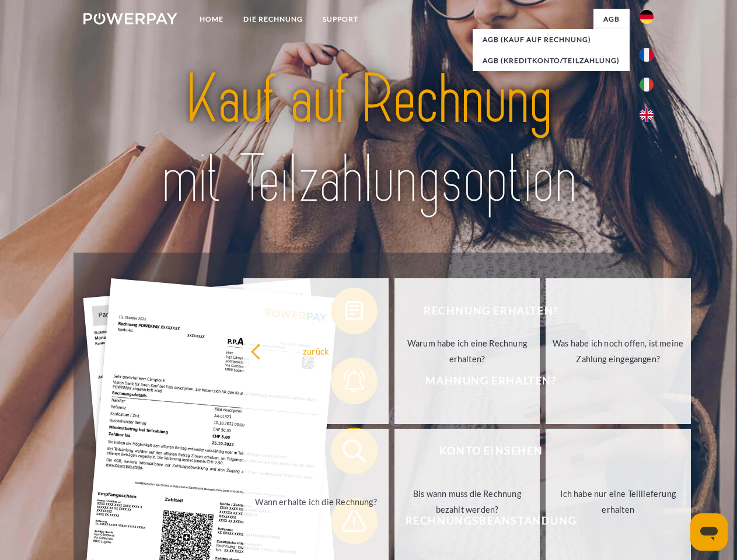 Image resolution: width=737 pixels, height=560 pixels. What do you see at coordinates (612, 19) in the screenshot?
I see `a: agb` at bounding box center [612, 19].